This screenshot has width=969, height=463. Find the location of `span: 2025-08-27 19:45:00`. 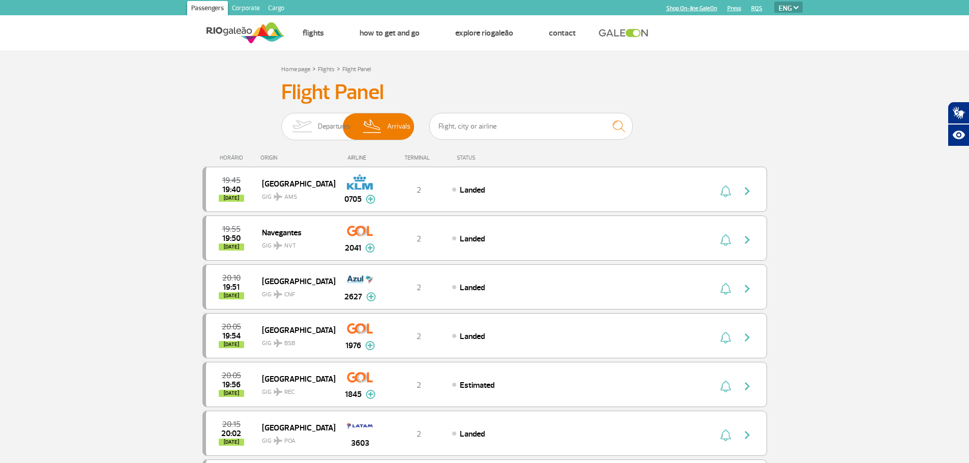

span: 2025-08-27 19:45:00 is located at coordinates (231, 181).